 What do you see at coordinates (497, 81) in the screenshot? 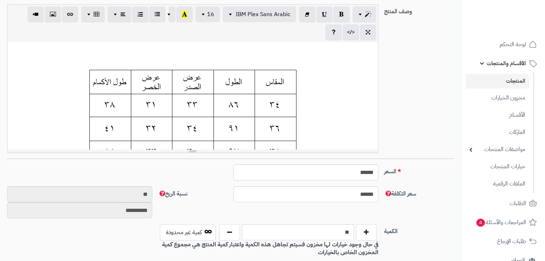
I see `a: المنتجات` at bounding box center [497, 81].